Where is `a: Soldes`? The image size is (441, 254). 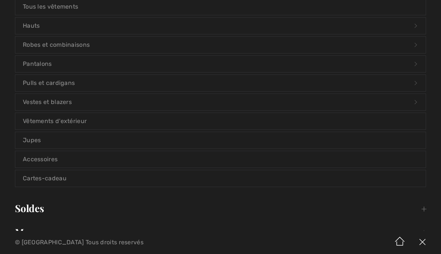
a: Soldes is located at coordinates (221, 208).